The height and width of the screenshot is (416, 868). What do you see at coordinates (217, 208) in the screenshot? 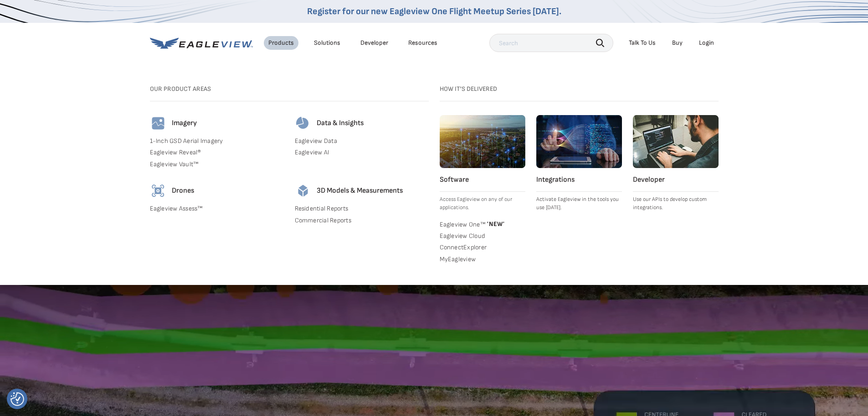
I see `a: Eagleview Assess™` at bounding box center [217, 208].